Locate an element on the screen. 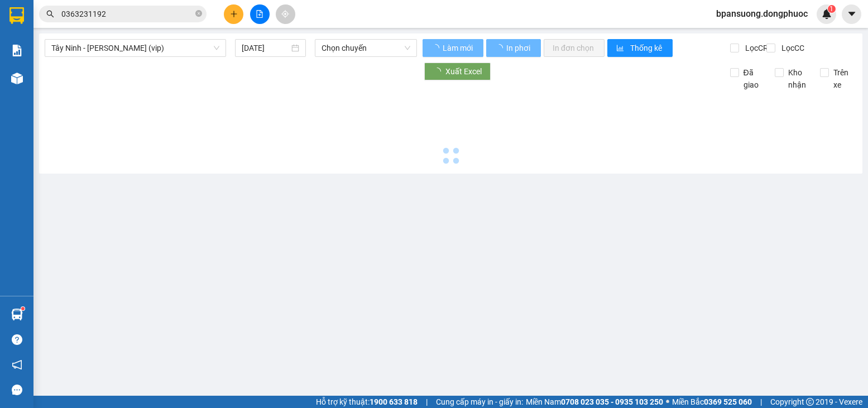 This screenshot has height=408, width=868. span: caret-down is located at coordinates (852, 14).